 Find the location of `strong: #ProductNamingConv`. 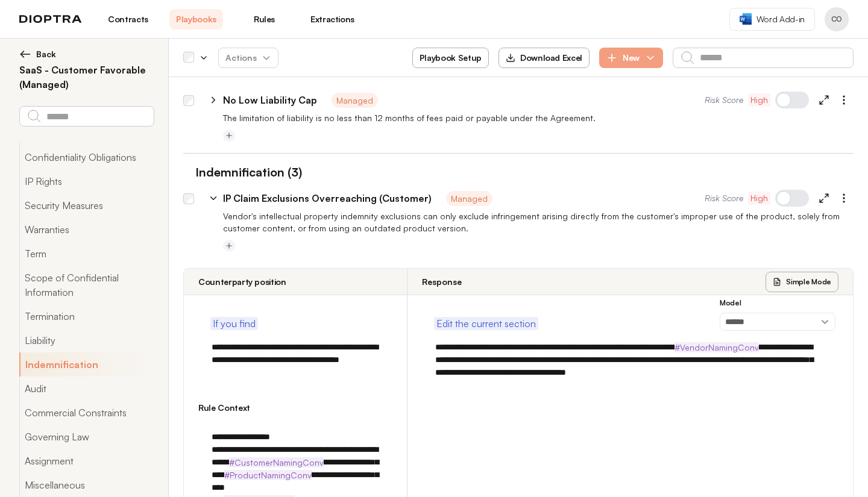

strong: #ProductNamingConv is located at coordinates (268, 475).